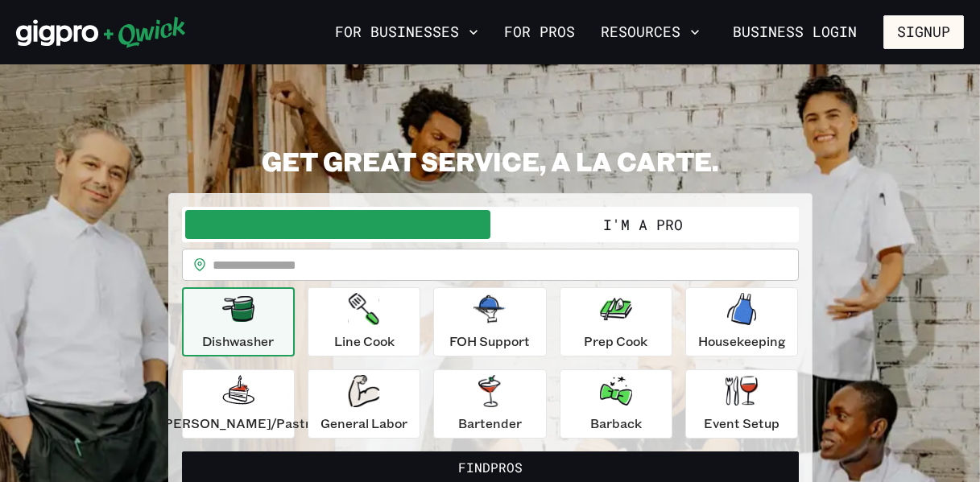 The height and width of the screenshot is (482, 980). Describe the element at coordinates (923, 32) in the screenshot. I see `button: Signup` at that location.